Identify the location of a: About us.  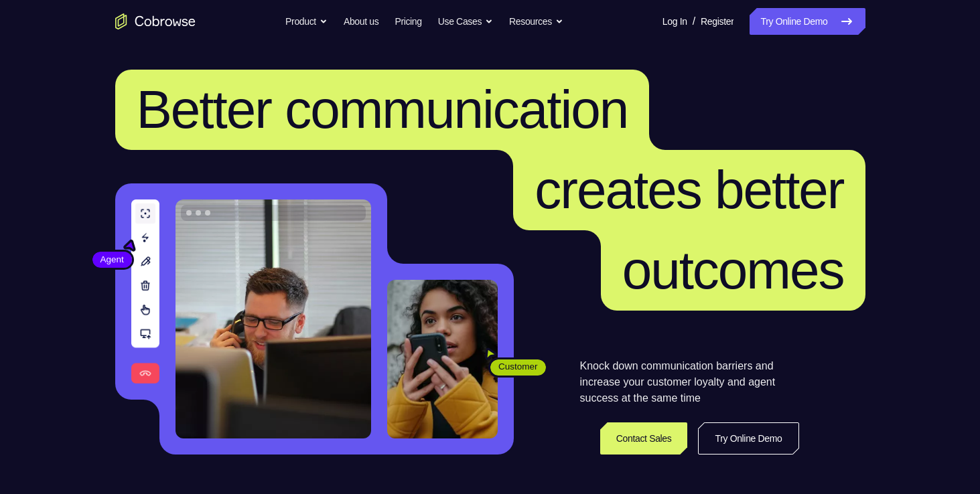
(361, 21).